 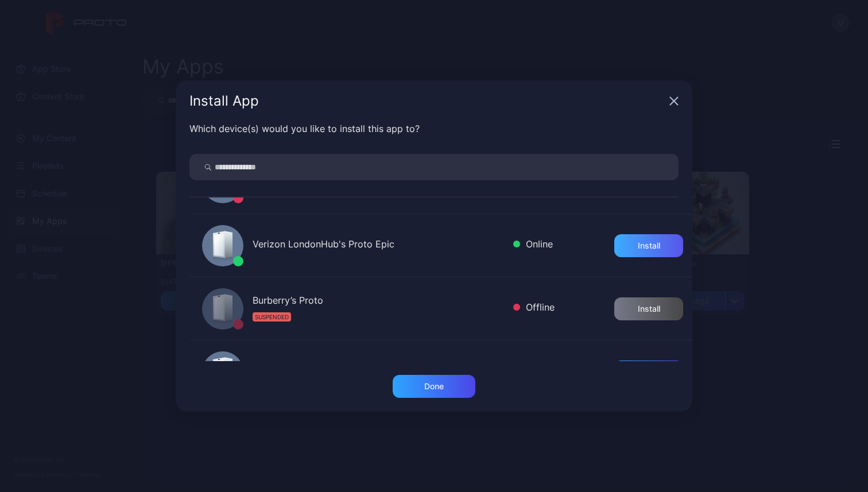 I want to click on div: Offline, so click(x=534, y=308).